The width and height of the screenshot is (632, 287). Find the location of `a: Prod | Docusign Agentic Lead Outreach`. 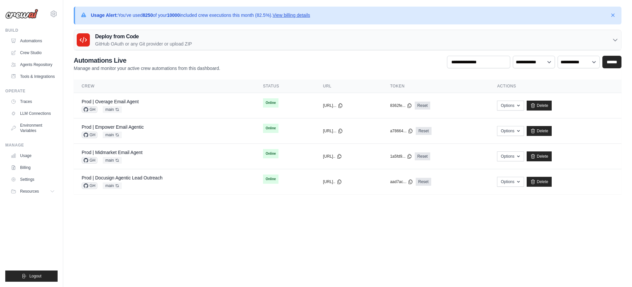

a: Prod | Docusign Agentic Lead Outreach is located at coordinates (122, 178).